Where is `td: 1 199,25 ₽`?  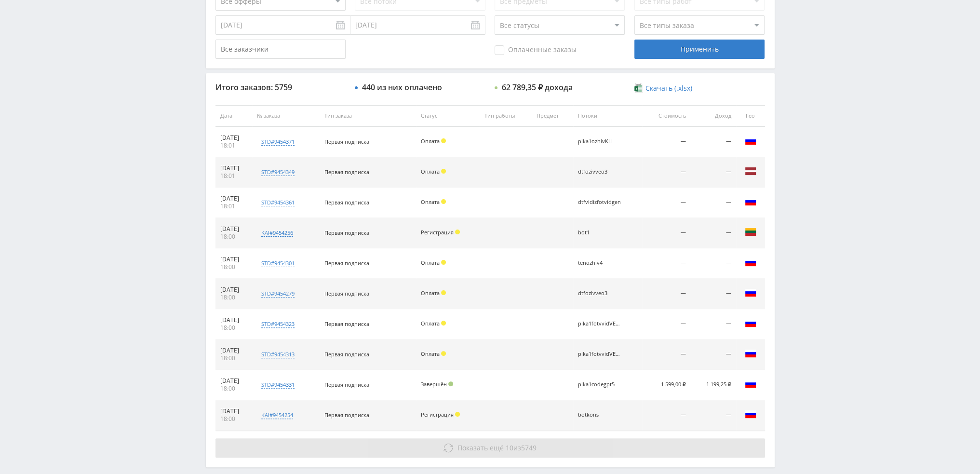
td: 1 199,25 ₽ is located at coordinates (714, 385).